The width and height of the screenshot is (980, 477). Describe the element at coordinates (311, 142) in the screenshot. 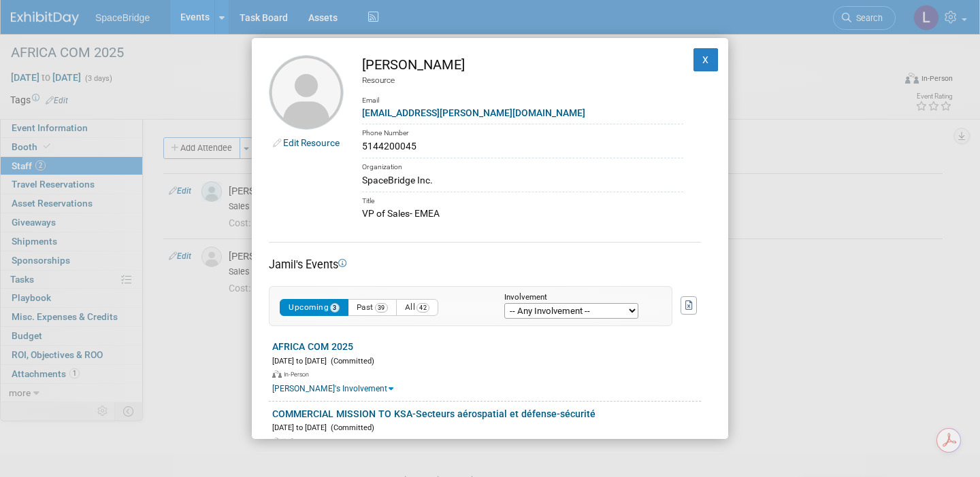

I see `a: Edit Resource` at that location.